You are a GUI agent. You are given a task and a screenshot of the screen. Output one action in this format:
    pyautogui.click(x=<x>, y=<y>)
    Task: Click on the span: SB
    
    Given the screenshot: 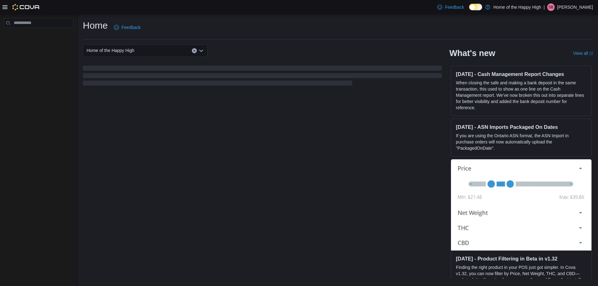 What is the action you would take?
    pyautogui.click(x=551, y=7)
    